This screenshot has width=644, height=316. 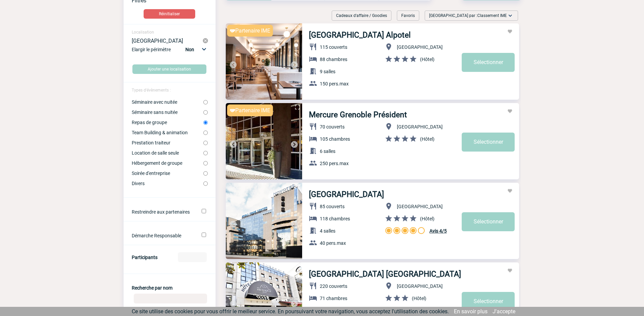 I want to click on img: baseline_expand_more_white_24dp-b.png, so click(x=510, y=16).